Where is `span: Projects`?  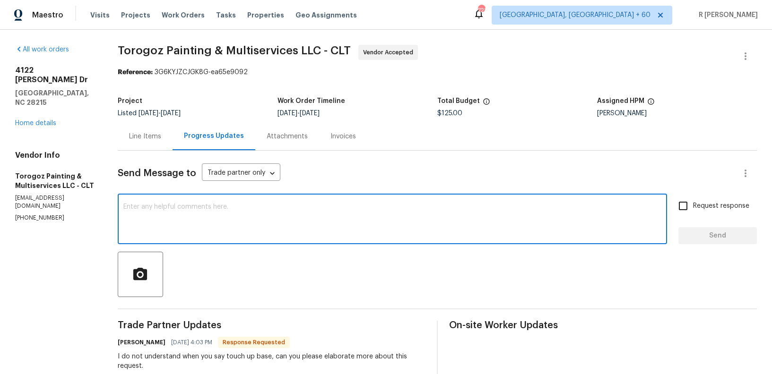 span: Projects is located at coordinates (136, 15).